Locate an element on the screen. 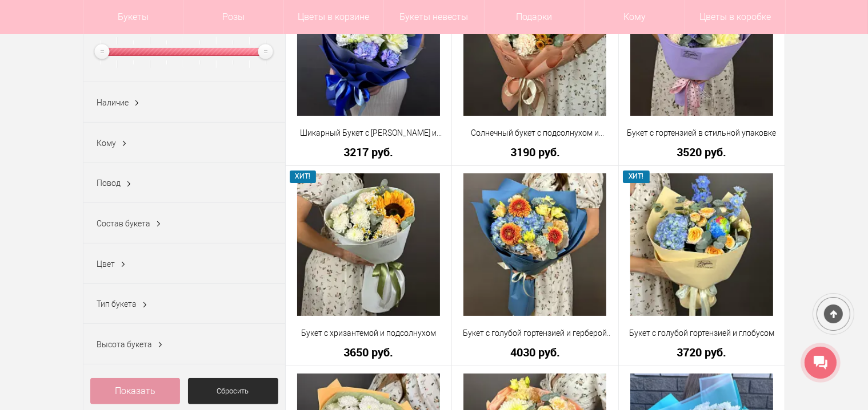  span: Кому is located at coordinates (107, 143).